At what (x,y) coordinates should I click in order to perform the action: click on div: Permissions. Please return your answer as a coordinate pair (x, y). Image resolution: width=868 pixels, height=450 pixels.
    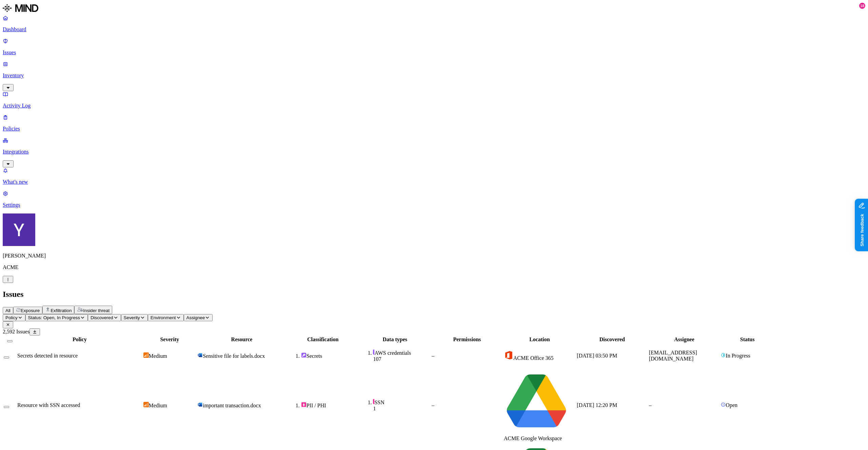
    Looking at the image, I should click on (467, 339).